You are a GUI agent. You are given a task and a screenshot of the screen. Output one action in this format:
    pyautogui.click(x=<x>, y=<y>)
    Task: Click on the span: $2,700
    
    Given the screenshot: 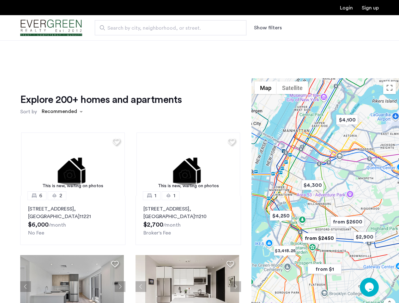 What is the action you would take?
    pyautogui.click(x=153, y=225)
    